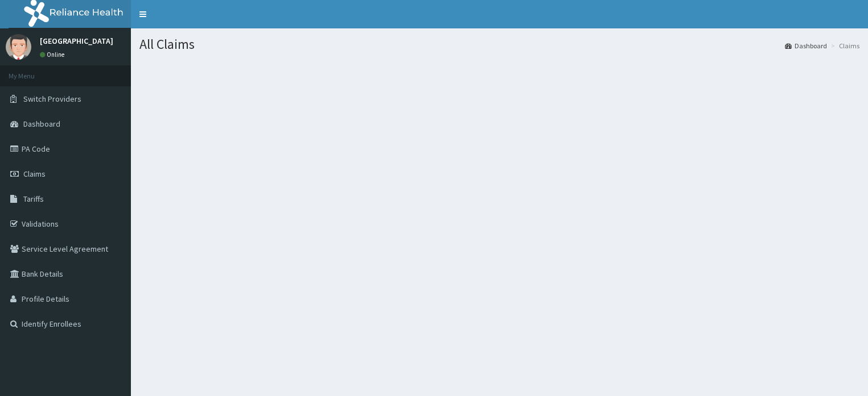  Describe the element at coordinates (42, 124) in the screenshot. I see `span: Dashboard` at that location.